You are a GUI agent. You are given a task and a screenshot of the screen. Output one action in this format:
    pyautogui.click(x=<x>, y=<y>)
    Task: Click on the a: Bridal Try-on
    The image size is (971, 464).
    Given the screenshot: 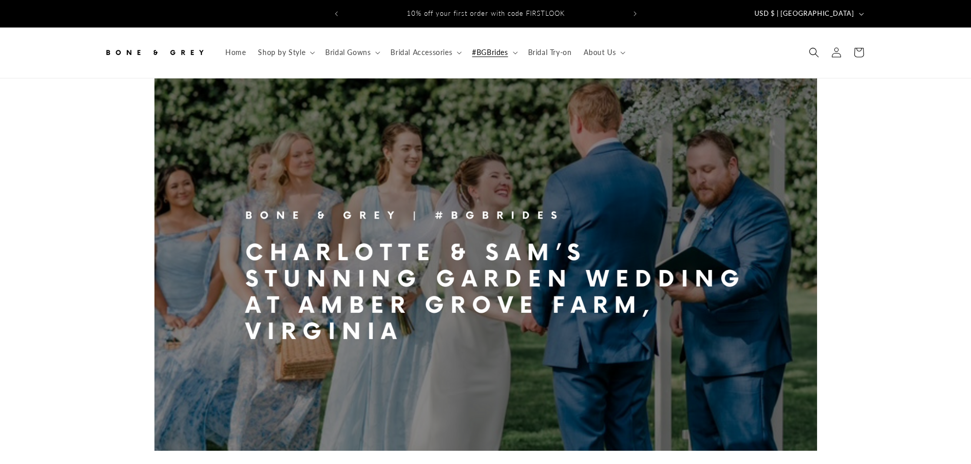 What is the action you would take?
    pyautogui.click(x=550, y=52)
    